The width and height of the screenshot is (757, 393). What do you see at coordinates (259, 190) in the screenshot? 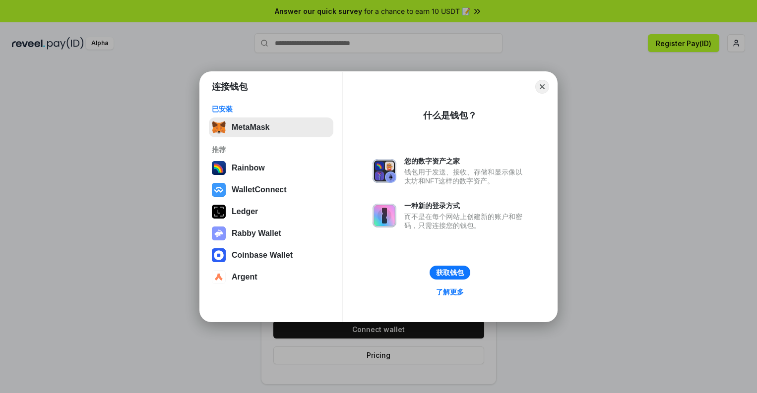
I see `div: WalletConnect` at bounding box center [259, 190].